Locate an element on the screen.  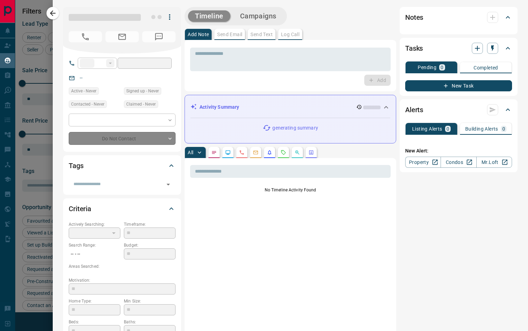
p: Beds: is located at coordinates (94, 322).